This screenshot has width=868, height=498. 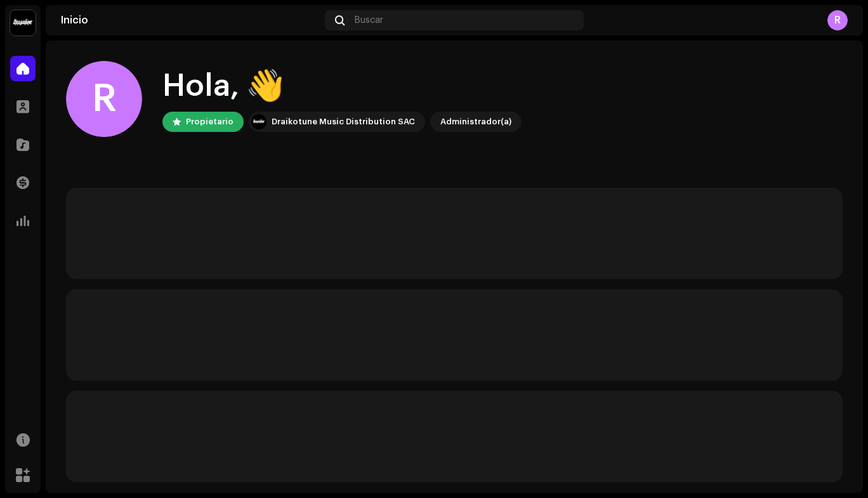 I want to click on div: Propietario, so click(x=210, y=122).